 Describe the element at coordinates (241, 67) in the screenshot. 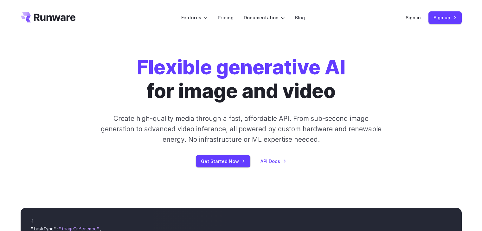

I see `strong: Flexible generative AI` at that location.